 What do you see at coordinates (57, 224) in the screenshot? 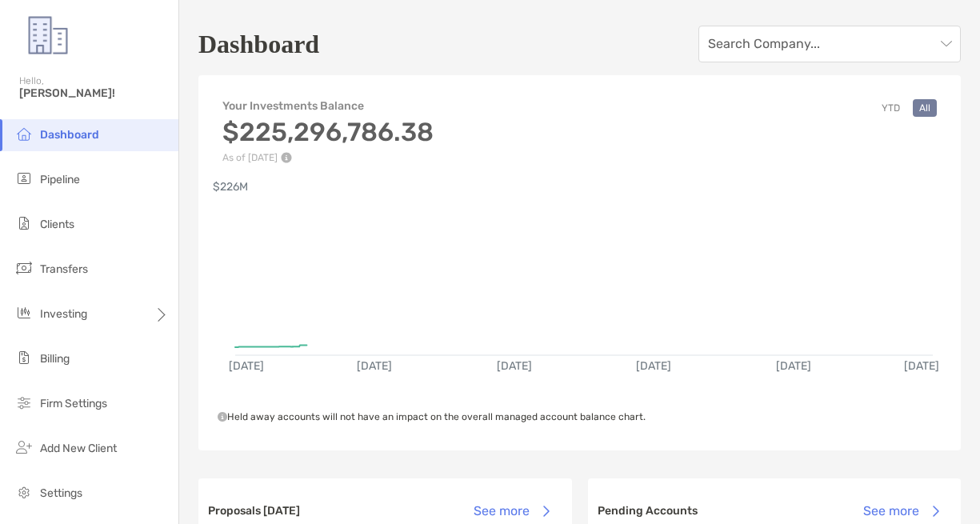
I see `span: Clients` at bounding box center [57, 224].